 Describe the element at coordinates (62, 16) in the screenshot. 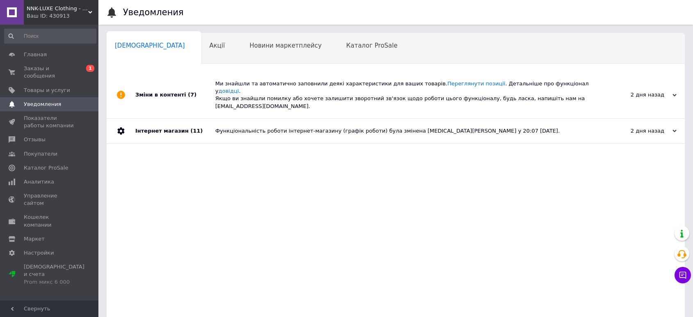

I see `div: Ваш ID: 430913` at that location.